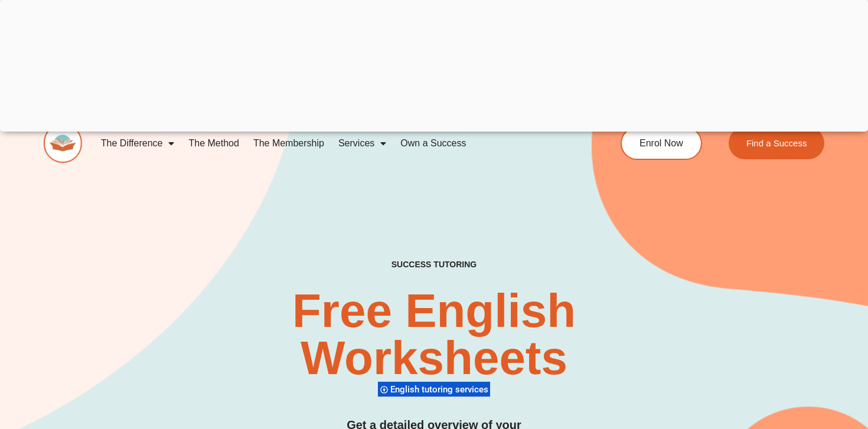  What do you see at coordinates (138, 143) in the screenshot?
I see `a: The Difference` at bounding box center [138, 143].